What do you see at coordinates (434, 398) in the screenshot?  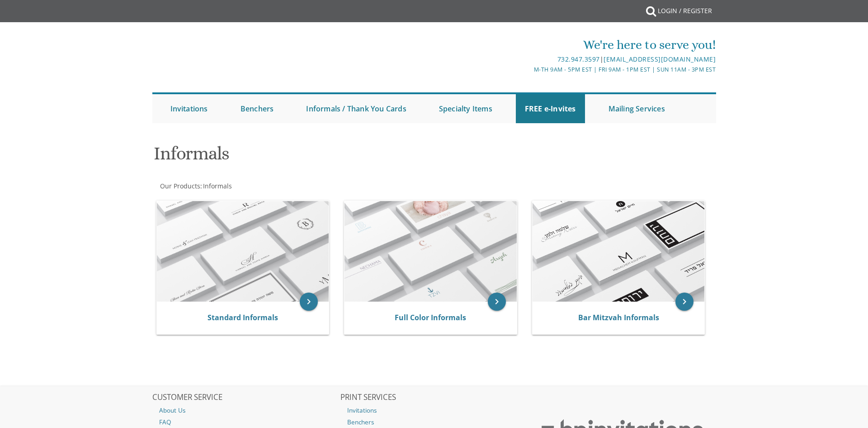 I see `h2: PRINT SERVICES` at bounding box center [434, 398].